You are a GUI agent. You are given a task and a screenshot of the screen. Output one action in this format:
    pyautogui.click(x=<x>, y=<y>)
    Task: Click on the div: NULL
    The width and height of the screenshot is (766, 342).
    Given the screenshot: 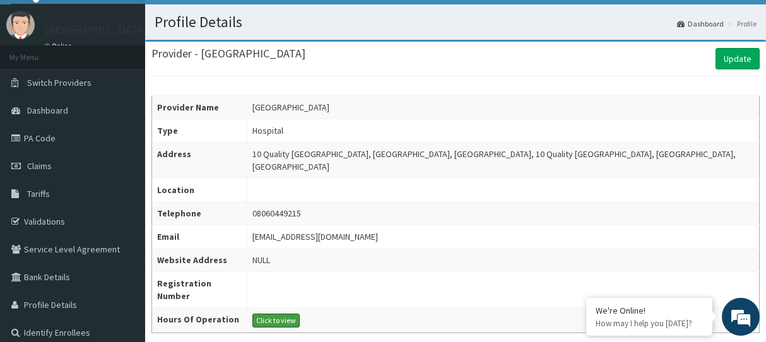 What is the action you would take?
    pyautogui.click(x=261, y=260)
    